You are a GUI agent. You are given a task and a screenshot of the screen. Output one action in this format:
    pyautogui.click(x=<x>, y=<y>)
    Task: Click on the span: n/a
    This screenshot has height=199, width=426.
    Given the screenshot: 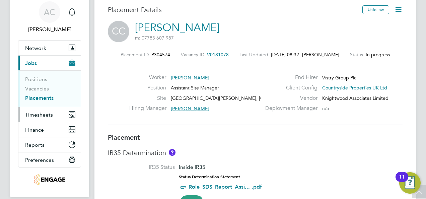 What is the action you would take?
    pyautogui.click(x=326, y=109)
    